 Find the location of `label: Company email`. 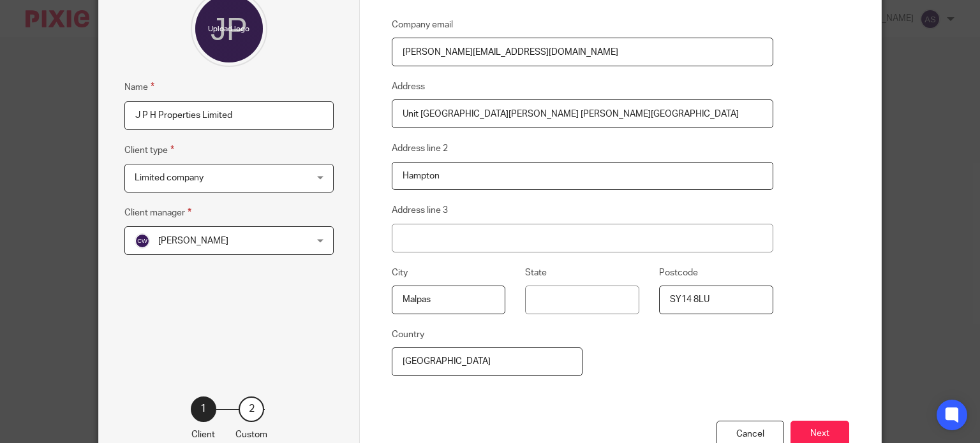

label: Company email is located at coordinates (422, 25).